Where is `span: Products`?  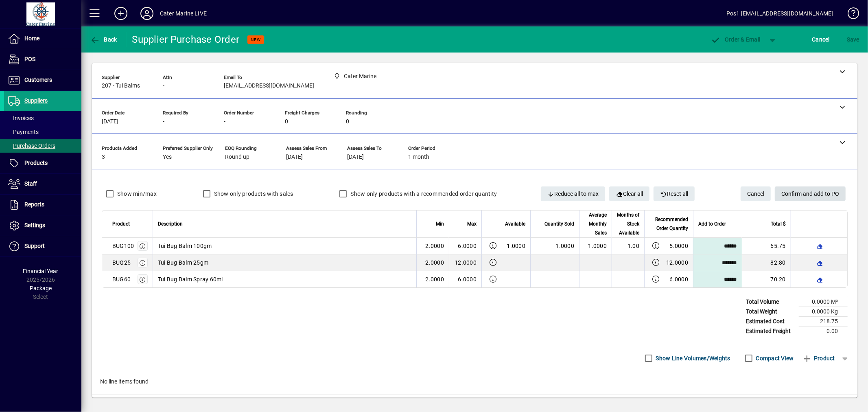 span: Products is located at coordinates (36, 163).